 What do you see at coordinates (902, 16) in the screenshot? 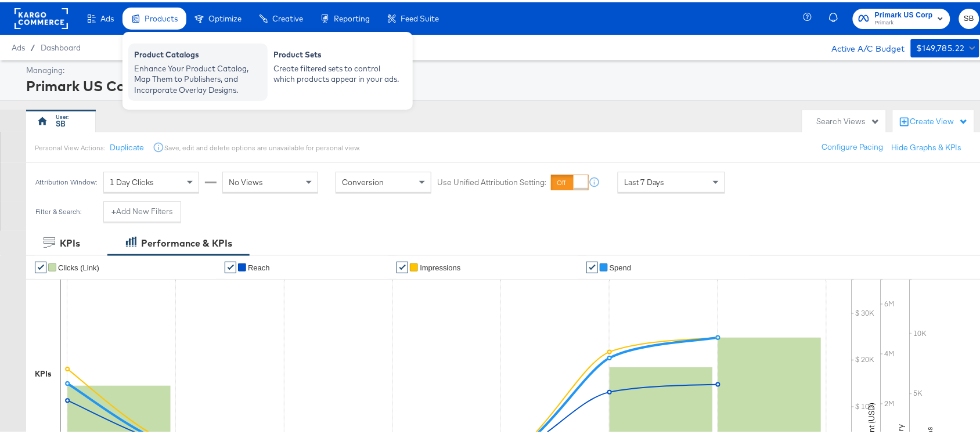
I see `button: Primark US CorpPrimark` at bounding box center [902, 16].